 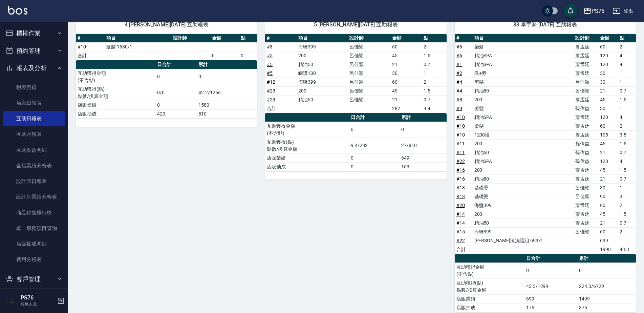 I want to click on td: 基礎燙, so click(x=524, y=197).